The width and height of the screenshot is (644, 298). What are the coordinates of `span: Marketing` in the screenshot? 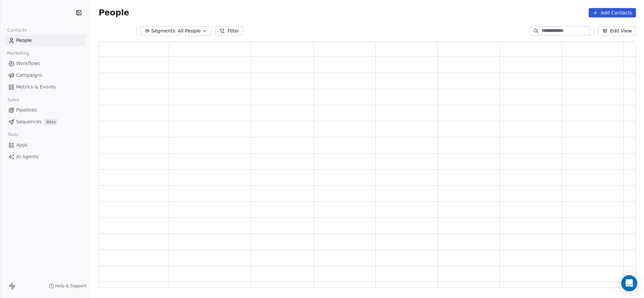 It's located at (18, 53).